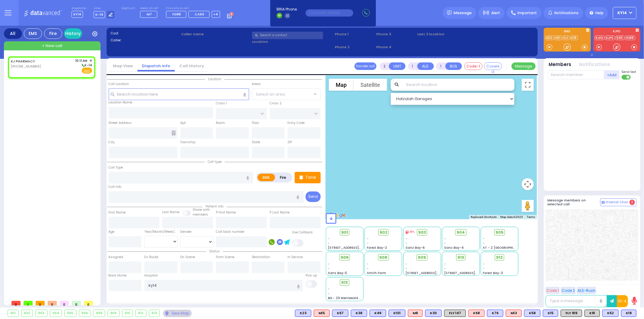 This screenshot has height=319, width=644. What do you see at coordinates (340, 313) in the screenshot?
I see `div: K67` at bounding box center [340, 313].